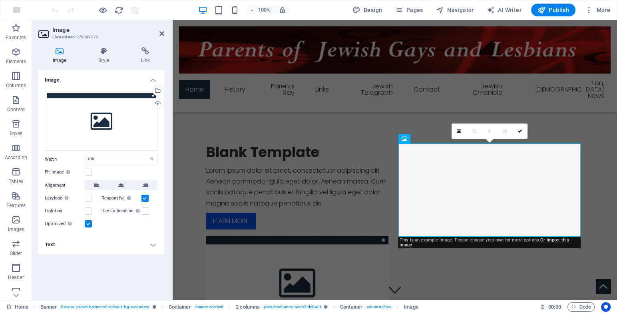  I want to click on h4: Link, so click(146, 56).